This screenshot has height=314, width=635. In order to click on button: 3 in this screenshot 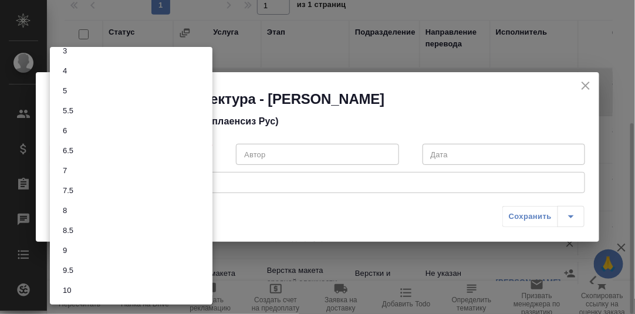, I will do `click(65, 51)`.